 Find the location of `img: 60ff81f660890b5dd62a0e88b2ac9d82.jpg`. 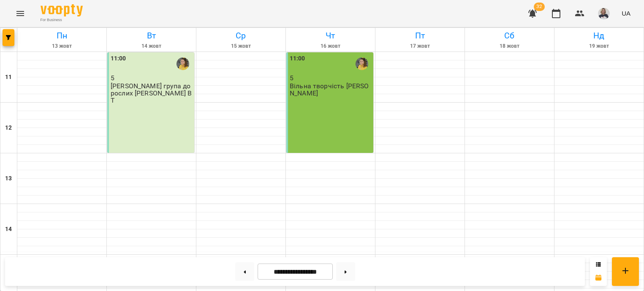

img: 60ff81f660890b5dd62a0e88b2ac9d82.jpg is located at coordinates (604, 14).